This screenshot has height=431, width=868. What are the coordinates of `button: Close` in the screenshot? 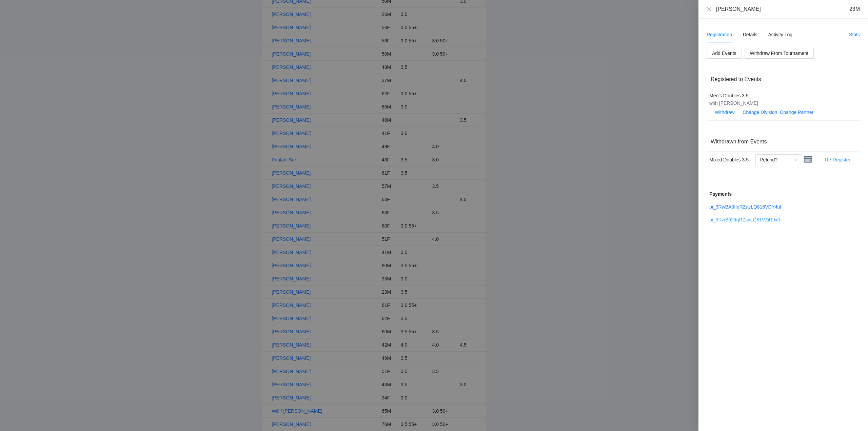 It's located at (709, 9).